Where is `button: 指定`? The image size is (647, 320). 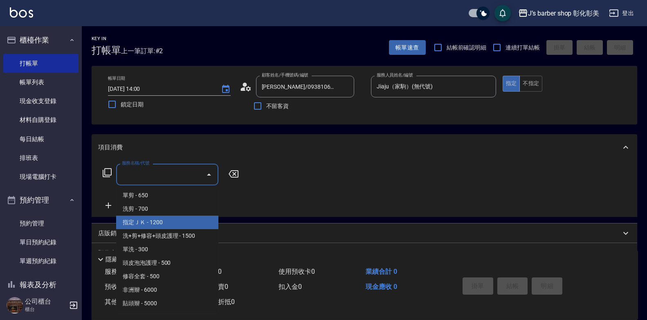
button: 指定 is located at coordinates (511, 83).